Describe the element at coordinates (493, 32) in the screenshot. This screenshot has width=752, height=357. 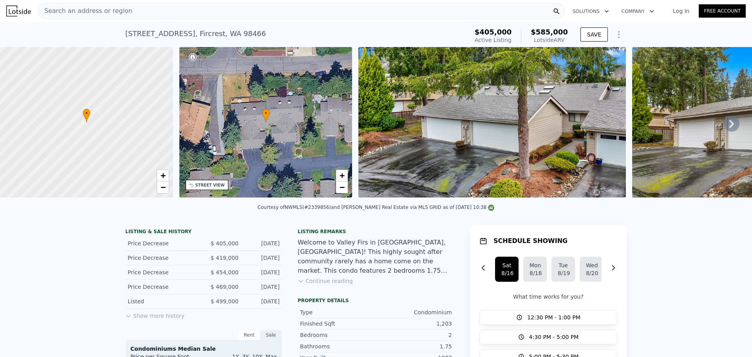
I see `span: $405,000` at that location.